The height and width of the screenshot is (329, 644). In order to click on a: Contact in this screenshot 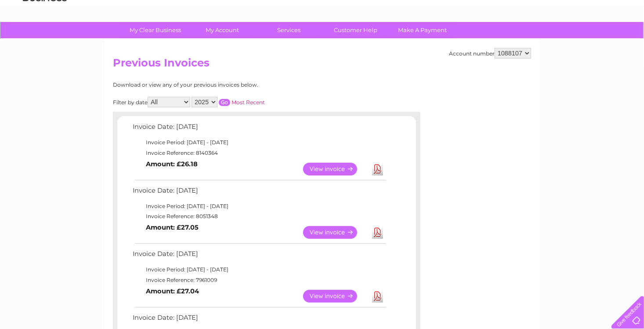, I will do `click(597, 40)`.